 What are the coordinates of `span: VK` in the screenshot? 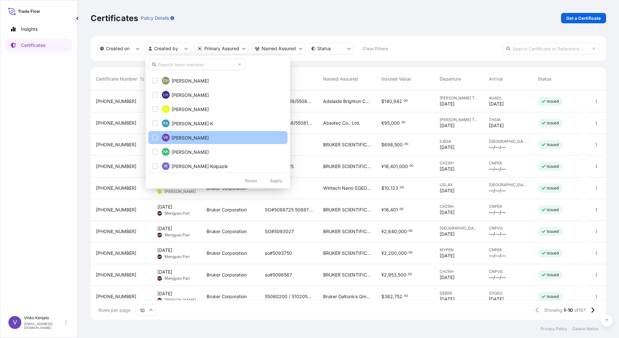 It's located at (166, 138).